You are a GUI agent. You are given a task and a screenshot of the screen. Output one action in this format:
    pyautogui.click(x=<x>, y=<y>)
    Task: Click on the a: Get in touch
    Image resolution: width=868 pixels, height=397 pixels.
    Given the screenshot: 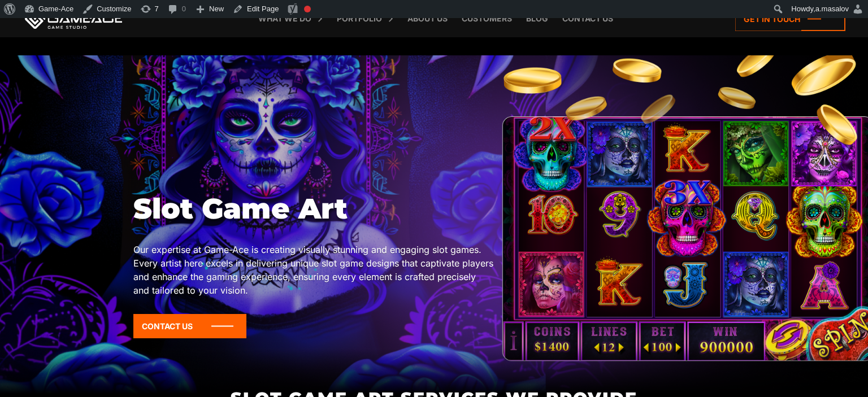 What is the action you would take?
    pyautogui.click(x=790, y=18)
    